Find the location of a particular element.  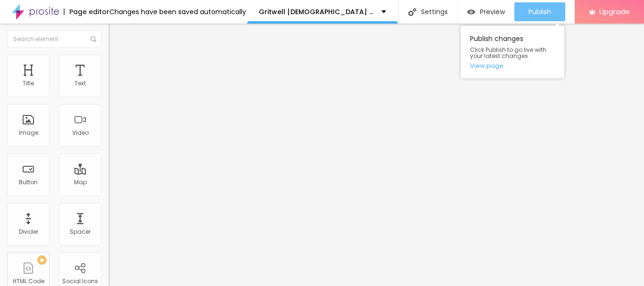

span: Click Publish to go live with your latest changes. is located at coordinates (512, 53).